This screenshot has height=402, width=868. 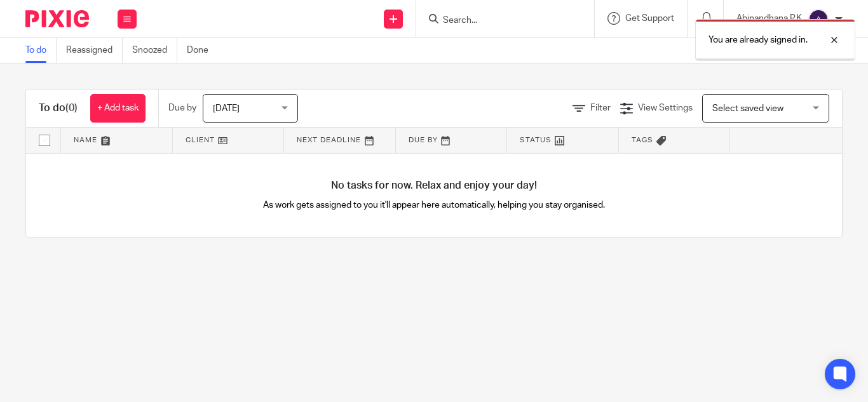 What do you see at coordinates (155, 51) in the screenshot?
I see `a: Snoozed` at bounding box center [155, 51].